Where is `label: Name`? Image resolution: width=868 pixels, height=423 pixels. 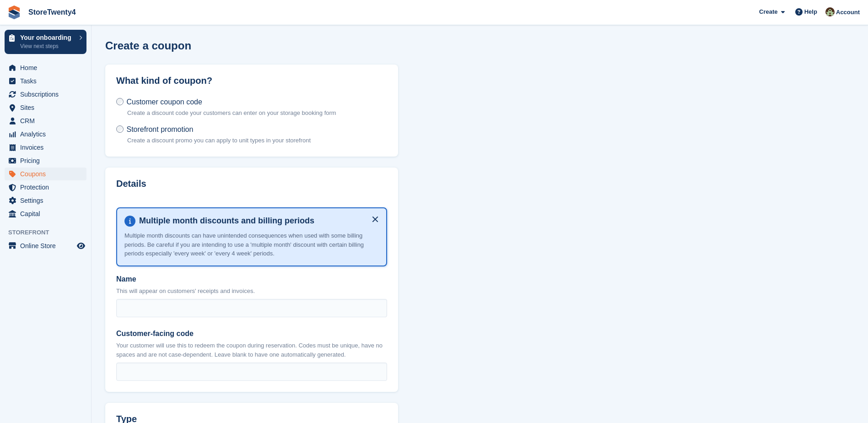
label: Name is located at coordinates (252, 279).